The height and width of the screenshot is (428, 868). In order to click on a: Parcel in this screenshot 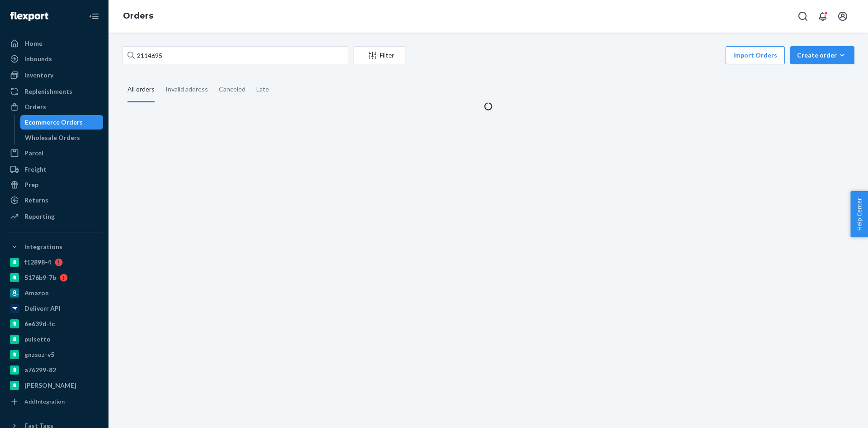, I will do `click(54, 153)`.